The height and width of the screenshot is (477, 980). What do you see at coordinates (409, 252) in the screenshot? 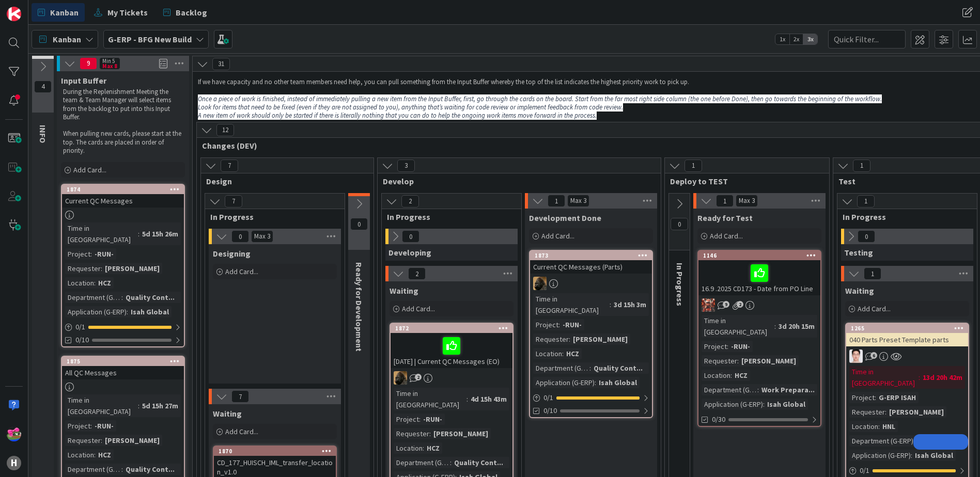
I see `span: Developing` at bounding box center [409, 252].